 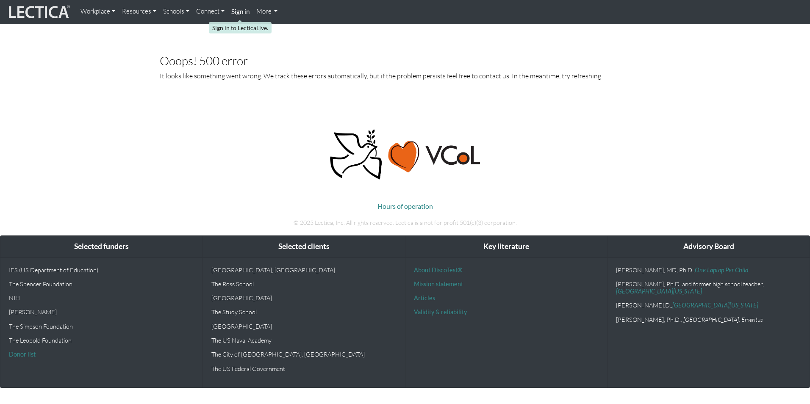 I want to click on div: Selected funders, so click(x=101, y=247).